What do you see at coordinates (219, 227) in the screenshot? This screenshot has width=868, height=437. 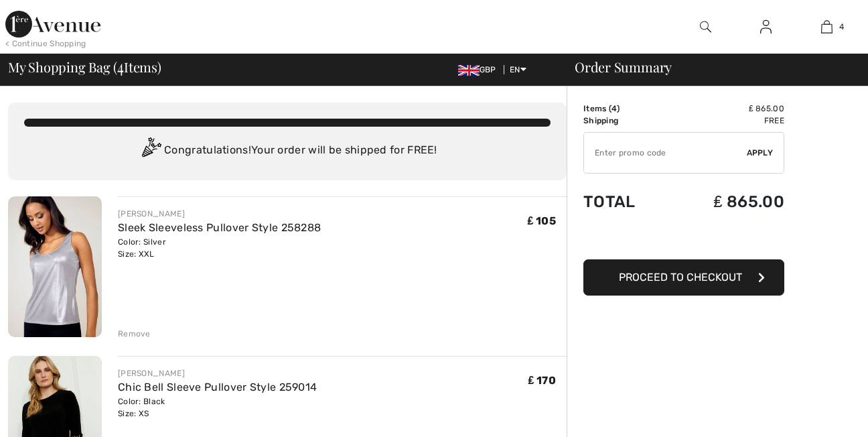 I see `a: Sleek Sleeveless Pullover Style 258288` at bounding box center [219, 227].